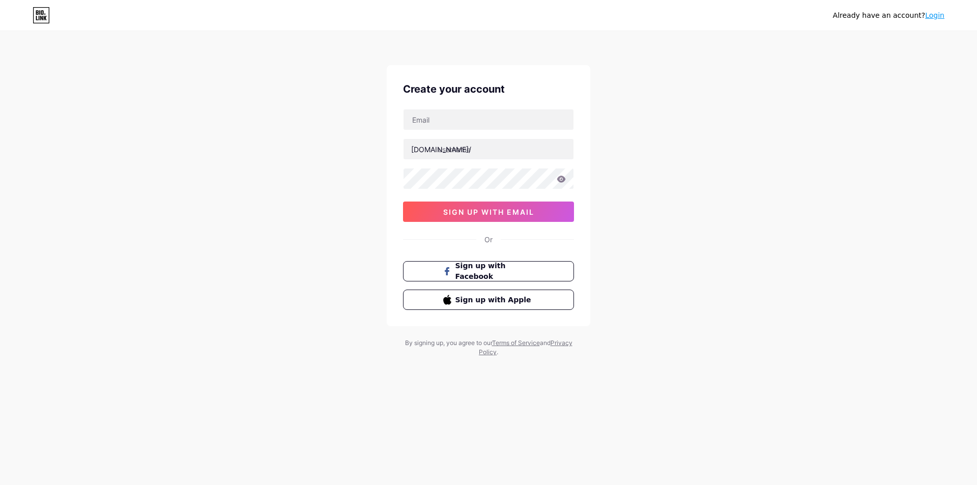  What do you see at coordinates (495, 300) in the screenshot?
I see `span: Sign up with Apple` at bounding box center [495, 300].